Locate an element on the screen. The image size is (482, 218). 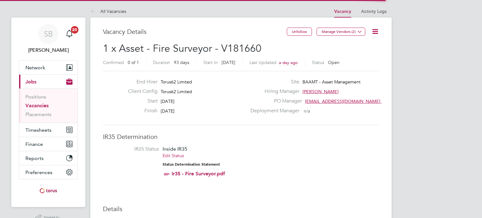
a: Vacancy is located at coordinates (343, 11).